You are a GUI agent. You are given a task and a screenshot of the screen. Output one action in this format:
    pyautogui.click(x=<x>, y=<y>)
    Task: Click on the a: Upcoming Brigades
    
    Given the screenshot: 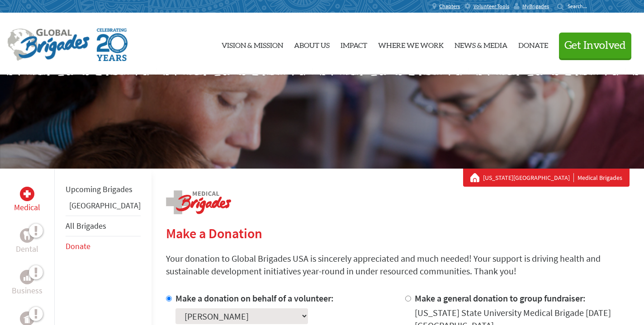 What is the action you would take?
    pyautogui.click(x=99, y=189)
    